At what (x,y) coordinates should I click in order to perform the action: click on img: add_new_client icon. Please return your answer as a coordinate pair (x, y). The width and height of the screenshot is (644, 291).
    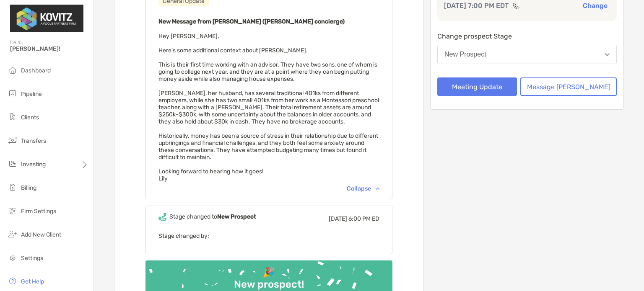
    Looking at the image, I should click on (12, 234).